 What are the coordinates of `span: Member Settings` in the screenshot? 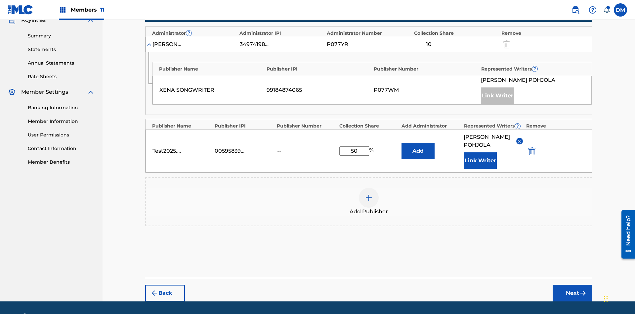 It's located at (45, 92).